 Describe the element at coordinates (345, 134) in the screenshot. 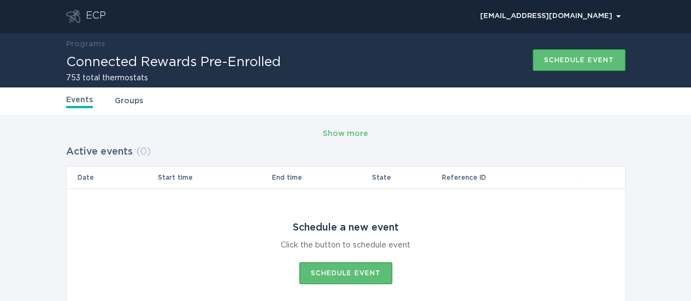

I see `div: Show more` at that location.